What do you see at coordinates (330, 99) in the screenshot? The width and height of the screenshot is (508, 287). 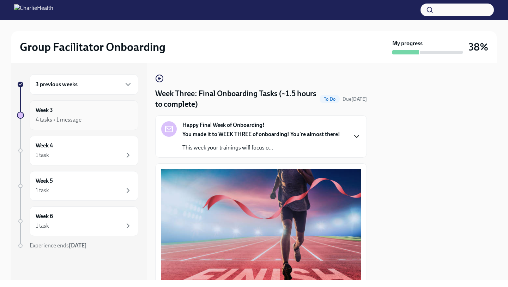 I see `span: To Do` at bounding box center [330, 99].